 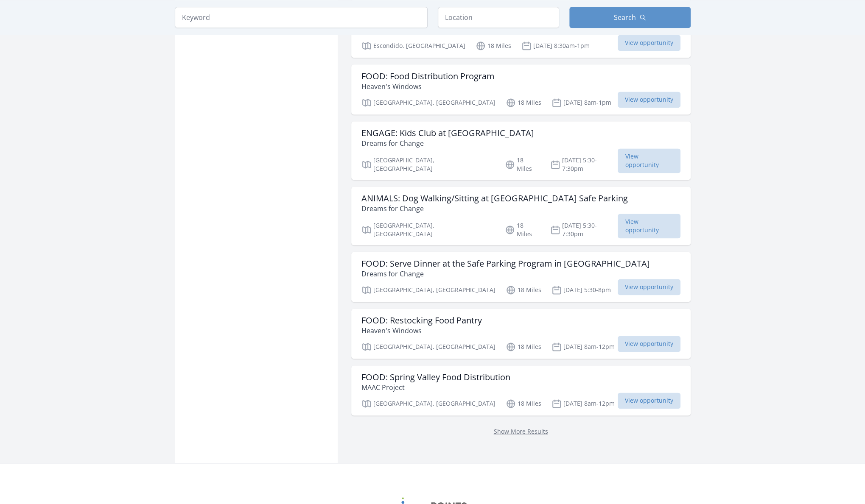 I want to click on h3: FOOD: Food Distribution Program, so click(x=428, y=77).